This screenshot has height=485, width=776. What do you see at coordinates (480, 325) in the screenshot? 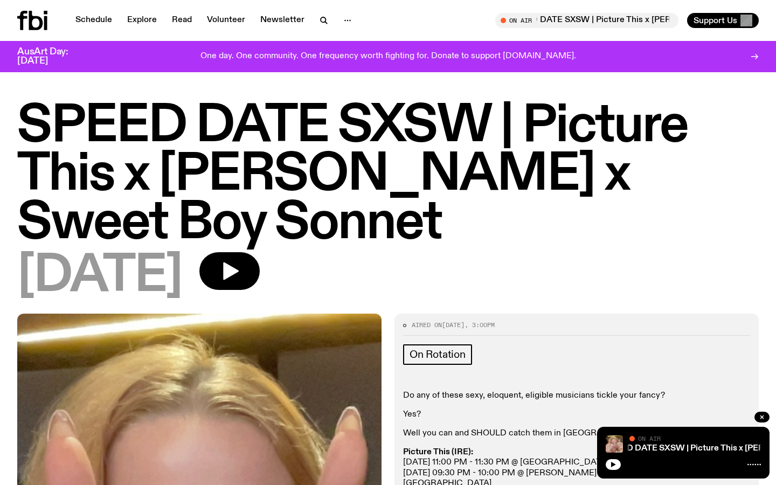
I see `span: , 3:00pm` at bounding box center [480, 325].